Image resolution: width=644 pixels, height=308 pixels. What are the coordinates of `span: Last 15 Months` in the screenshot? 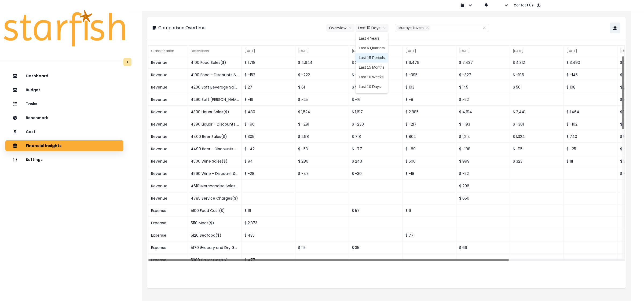 It's located at (372, 68).